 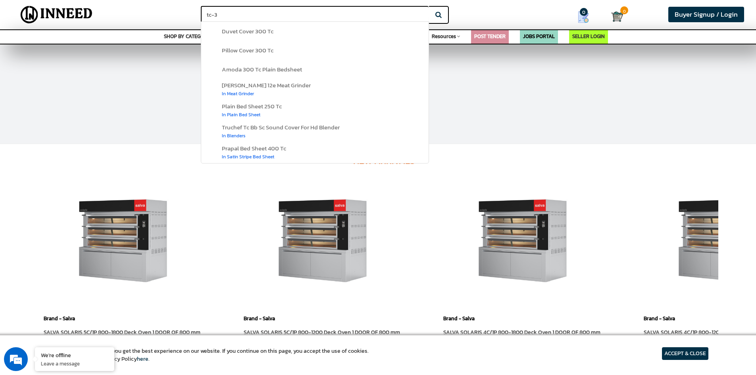 What do you see at coordinates (315, 152) in the screenshot?
I see `a: prapal bed sheet 400 tcin satin stripe bed sheet` at bounding box center [315, 152].